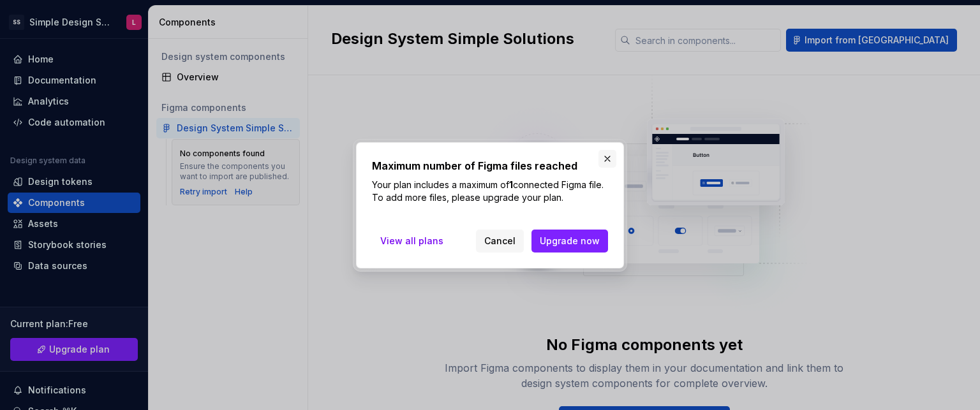 This screenshot has width=980, height=410. Describe the element at coordinates (499, 241) in the screenshot. I see `button: Cancel` at that location.